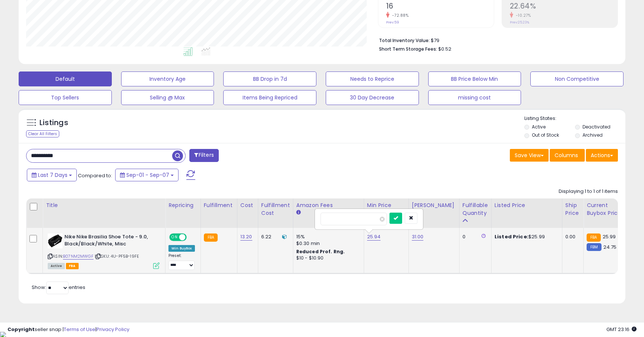 Image resolution: width=644 pixels, height=337 pixels. What do you see at coordinates (418, 237) in the screenshot?
I see `a: 31.00` at bounding box center [418, 237].